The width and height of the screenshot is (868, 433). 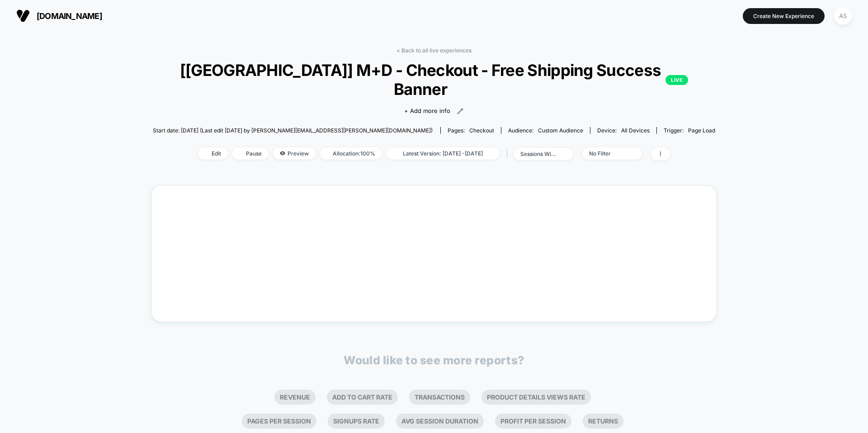 What do you see at coordinates (843, 16) in the screenshot?
I see `button: AS` at bounding box center [843, 16].